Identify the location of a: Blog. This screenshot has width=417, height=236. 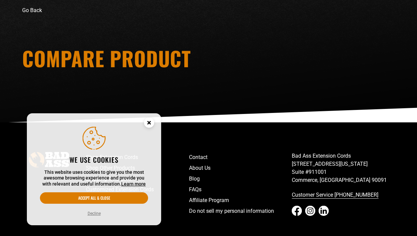
(240, 179).